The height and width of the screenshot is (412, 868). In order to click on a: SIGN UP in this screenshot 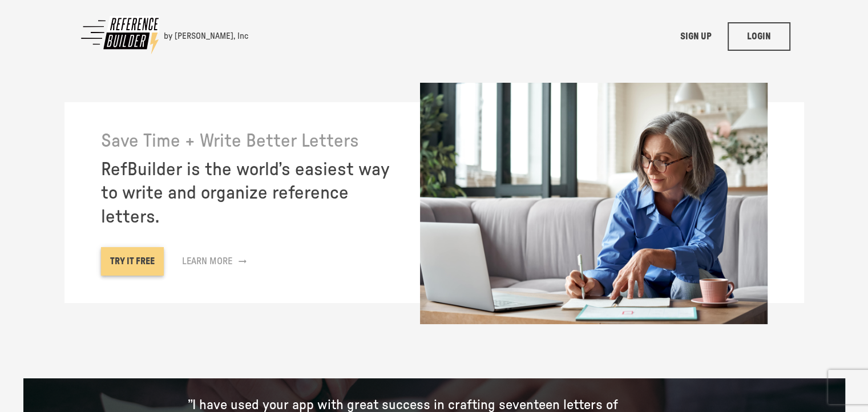, I will do `click(697, 37)`.